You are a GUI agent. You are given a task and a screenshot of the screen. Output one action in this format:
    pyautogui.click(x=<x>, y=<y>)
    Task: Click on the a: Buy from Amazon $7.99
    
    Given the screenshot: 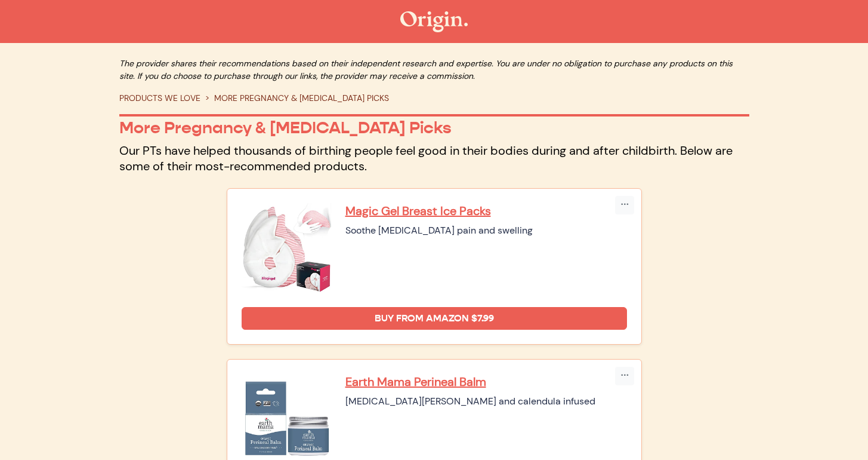 What is the action you would take?
    pyautogui.click(x=434, y=318)
    